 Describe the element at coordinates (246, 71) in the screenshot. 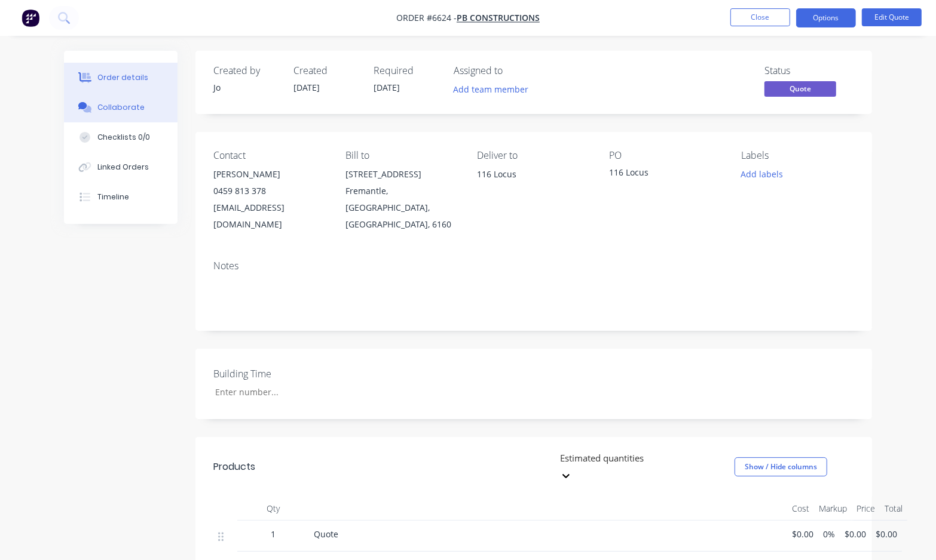

I see `div: Created by` at that location.